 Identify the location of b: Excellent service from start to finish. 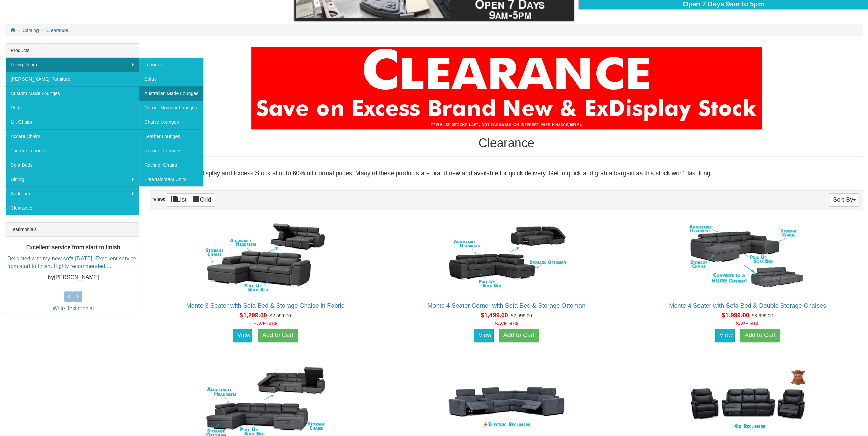
(74, 247).